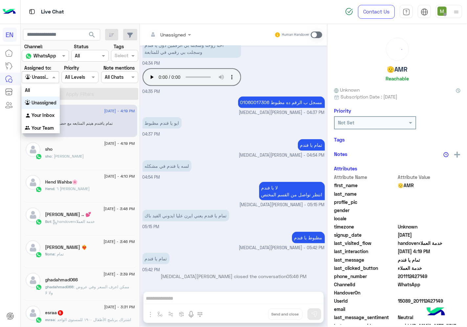  I want to click on p: 6/9/2025, 5:42 PM, so click(156, 258).